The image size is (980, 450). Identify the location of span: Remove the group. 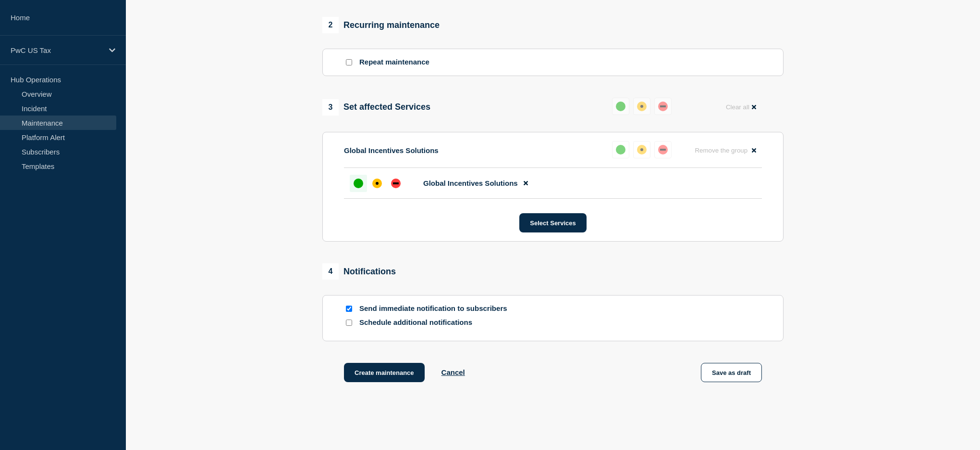
(721, 150).